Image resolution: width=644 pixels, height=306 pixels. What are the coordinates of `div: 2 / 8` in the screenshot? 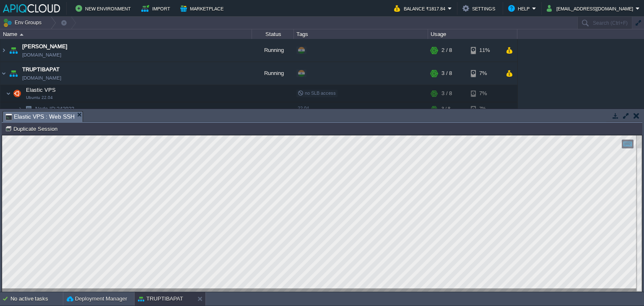 It's located at (447, 51).